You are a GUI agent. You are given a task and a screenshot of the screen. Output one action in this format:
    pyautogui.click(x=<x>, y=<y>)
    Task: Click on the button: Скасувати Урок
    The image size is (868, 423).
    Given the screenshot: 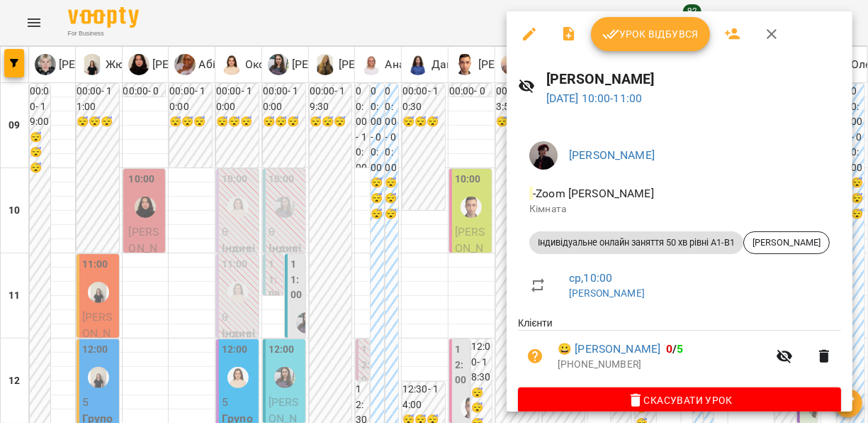 What is the action you would take?
    pyautogui.click(x=680, y=400)
    